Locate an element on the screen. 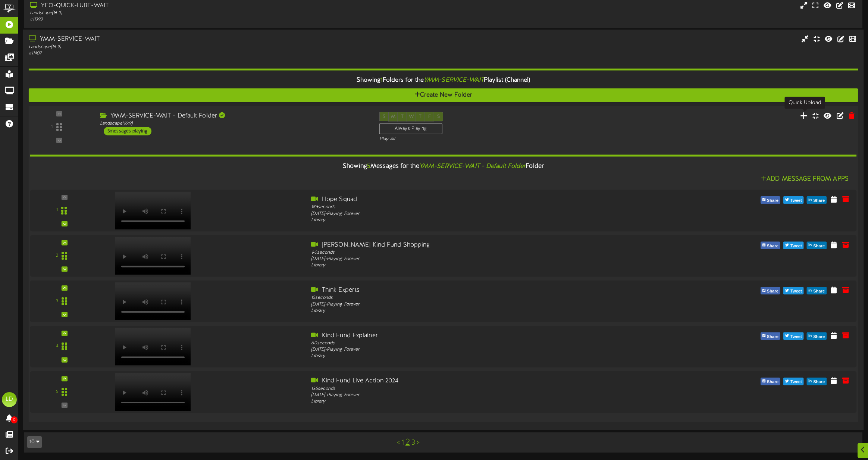  div: Hope Squad is located at coordinates (478, 200).